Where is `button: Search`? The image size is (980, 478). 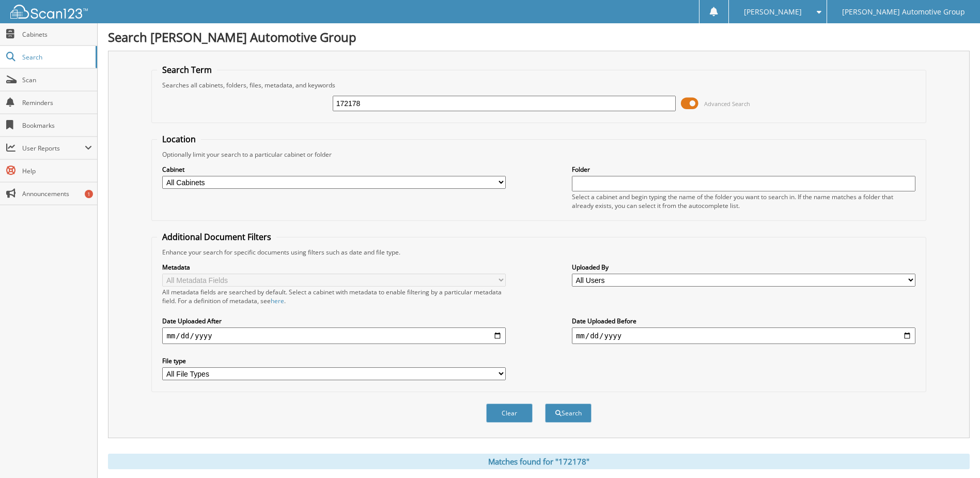
button: Search is located at coordinates (569, 413).